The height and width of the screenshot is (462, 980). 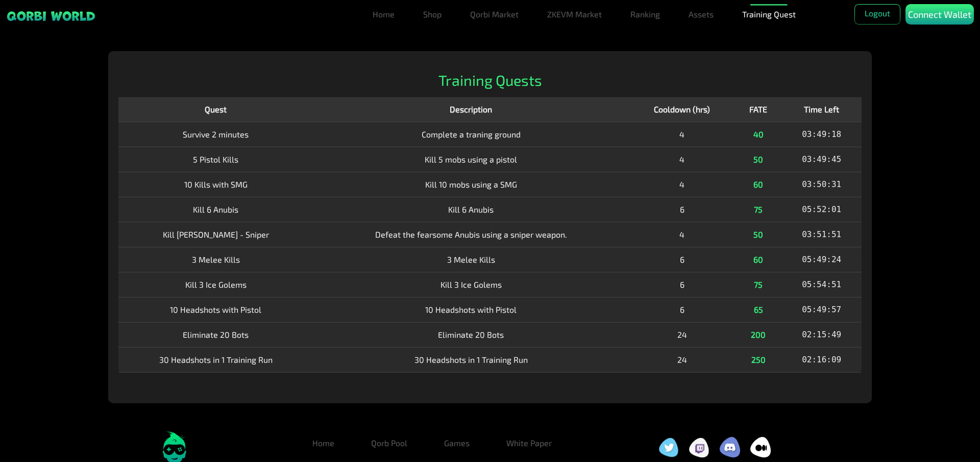 What do you see at coordinates (213, 158) in the screenshot?
I see `td: 5 Pistol Kills` at bounding box center [213, 158].